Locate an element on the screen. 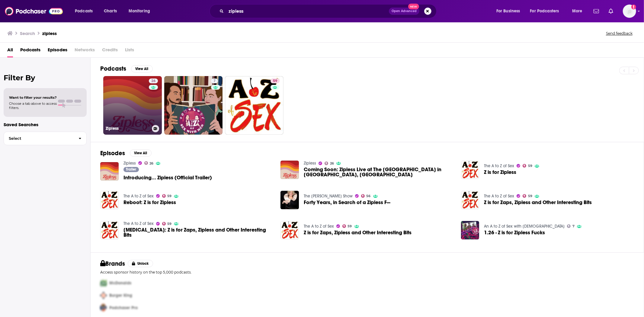  a: All is located at coordinates (10, 51).